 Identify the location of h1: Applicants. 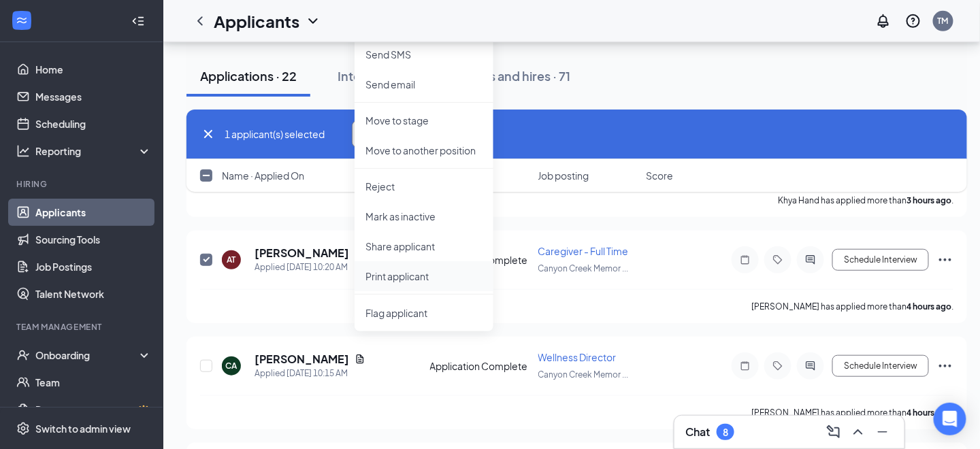
(256, 21).